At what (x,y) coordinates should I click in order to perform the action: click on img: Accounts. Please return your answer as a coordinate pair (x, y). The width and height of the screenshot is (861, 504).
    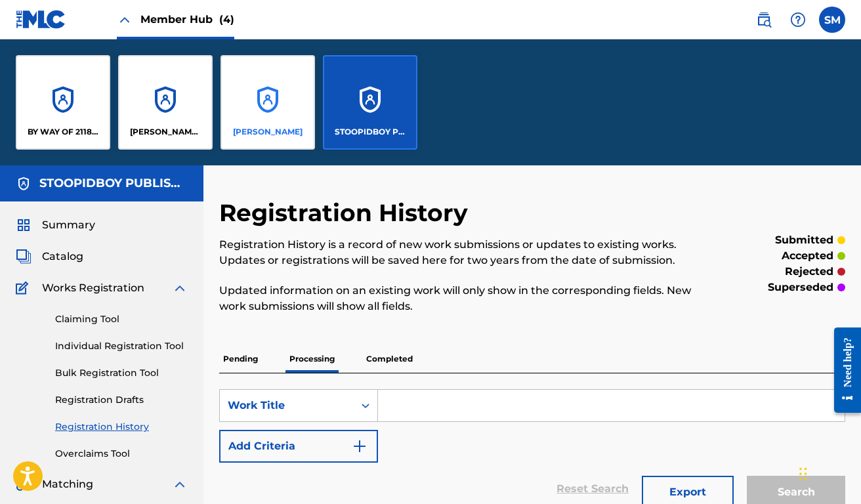
    Looking at the image, I should click on (24, 184).